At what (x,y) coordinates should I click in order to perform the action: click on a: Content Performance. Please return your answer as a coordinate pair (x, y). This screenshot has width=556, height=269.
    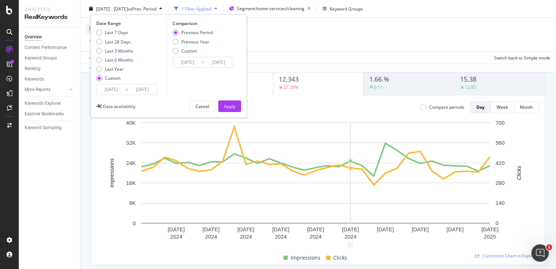
    Looking at the image, I should click on (50, 47).